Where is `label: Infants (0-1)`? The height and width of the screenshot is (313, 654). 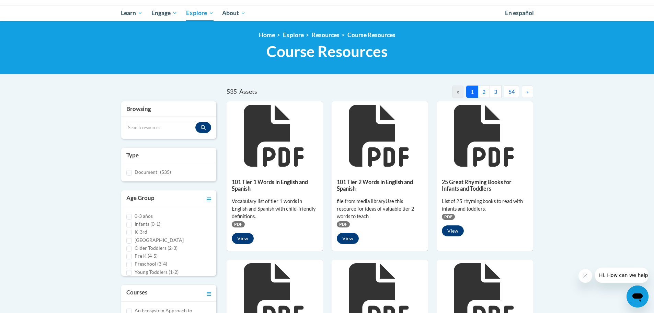
label: Infants (0-1) is located at coordinates (147, 224).